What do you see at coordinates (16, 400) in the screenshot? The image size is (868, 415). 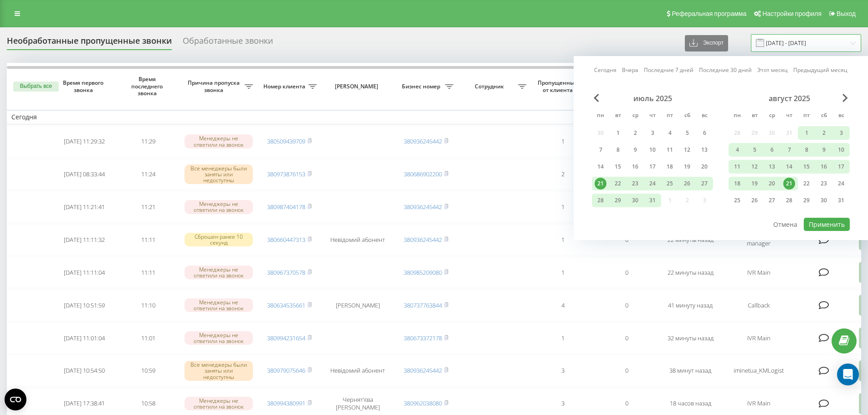 I see `button: Open CMP widget` at bounding box center [16, 400].